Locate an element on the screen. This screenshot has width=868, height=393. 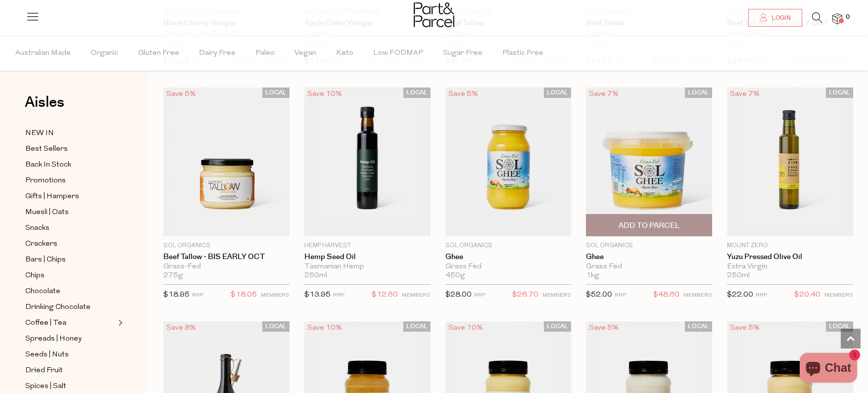
a: Drinking Chocolate is located at coordinates (70, 307).